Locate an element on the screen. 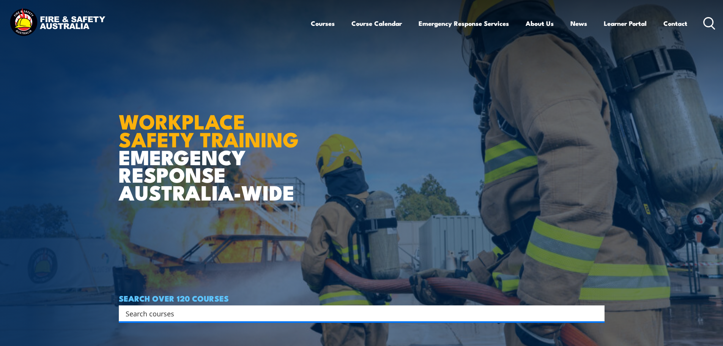 The image size is (723, 346). a: Courses is located at coordinates (323, 23).